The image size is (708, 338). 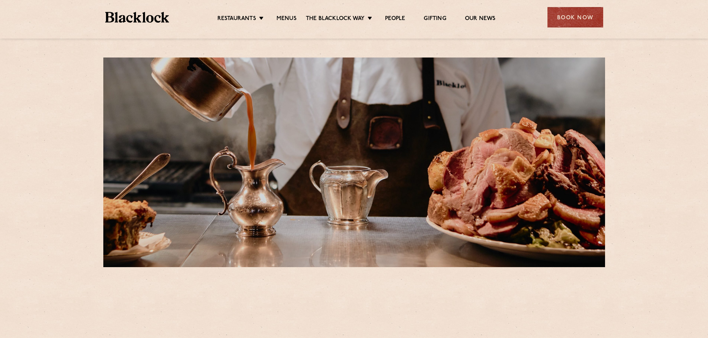 I want to click on a: People, so click(x=395, y=19).